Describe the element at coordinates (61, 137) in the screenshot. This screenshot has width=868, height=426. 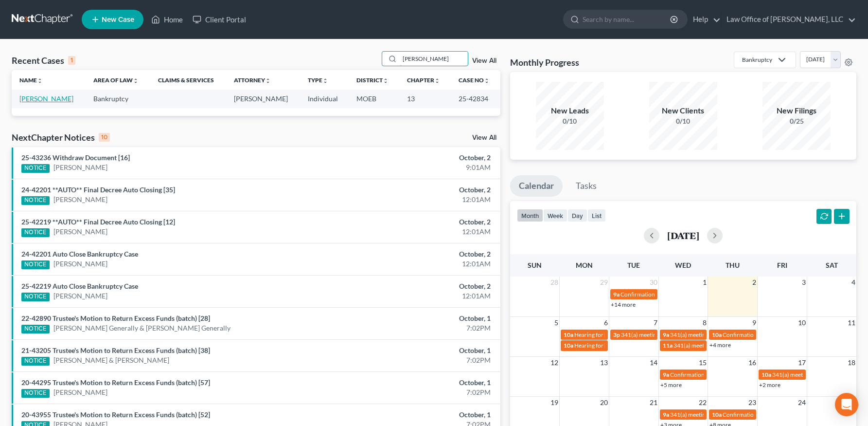
I see `div: NextChapter Notices` at that location.